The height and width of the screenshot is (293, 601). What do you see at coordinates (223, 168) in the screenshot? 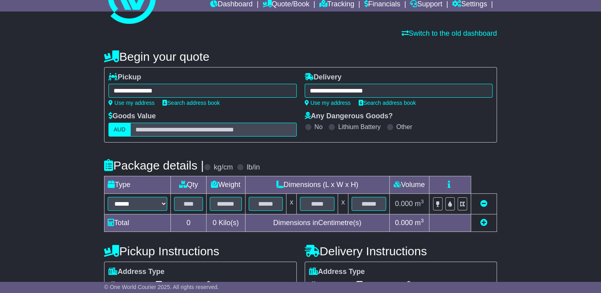
I see `label: kg/cm` at bounding box center [223, 168].